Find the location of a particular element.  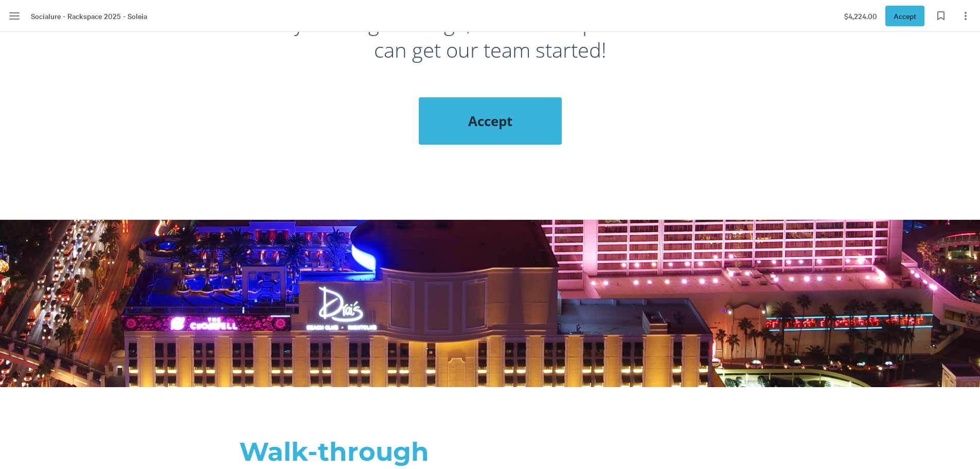

span: $4,224.00 is located at coordinates (861, 16).